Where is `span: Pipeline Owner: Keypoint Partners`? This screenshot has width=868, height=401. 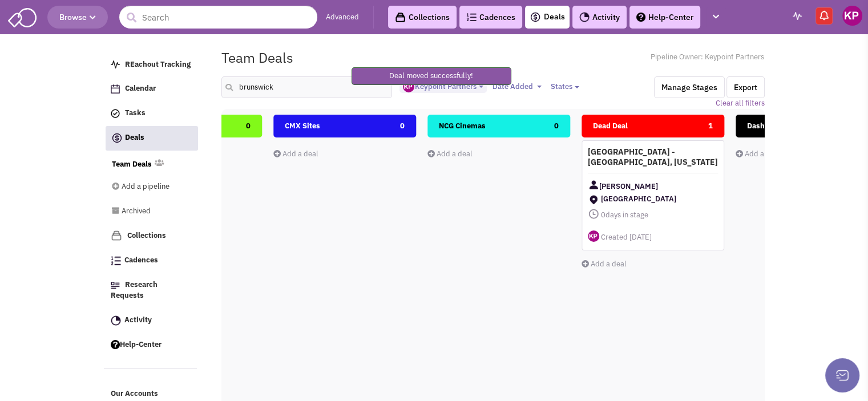 span: Pipeline Owner: Keypoint Partners is located at coordinates (707, 57).